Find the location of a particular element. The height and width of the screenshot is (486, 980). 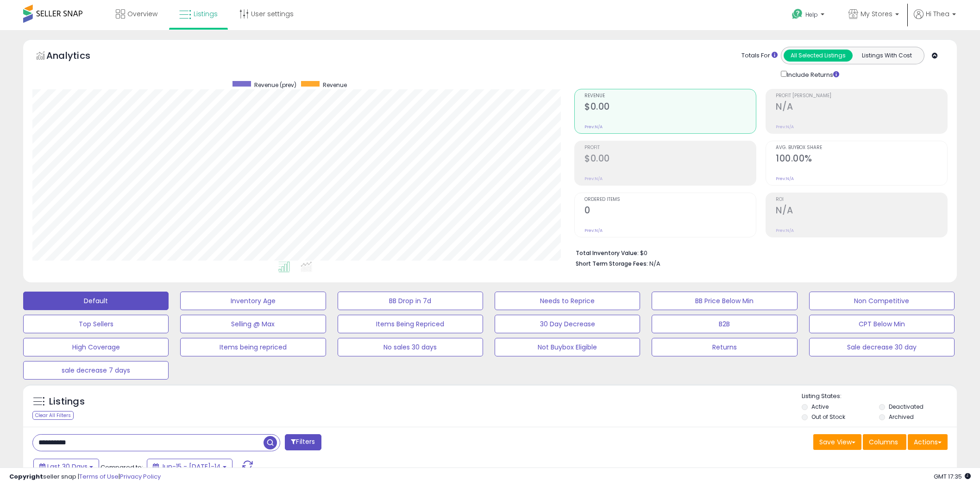

label: Archived is located at coordinates (902, 417).